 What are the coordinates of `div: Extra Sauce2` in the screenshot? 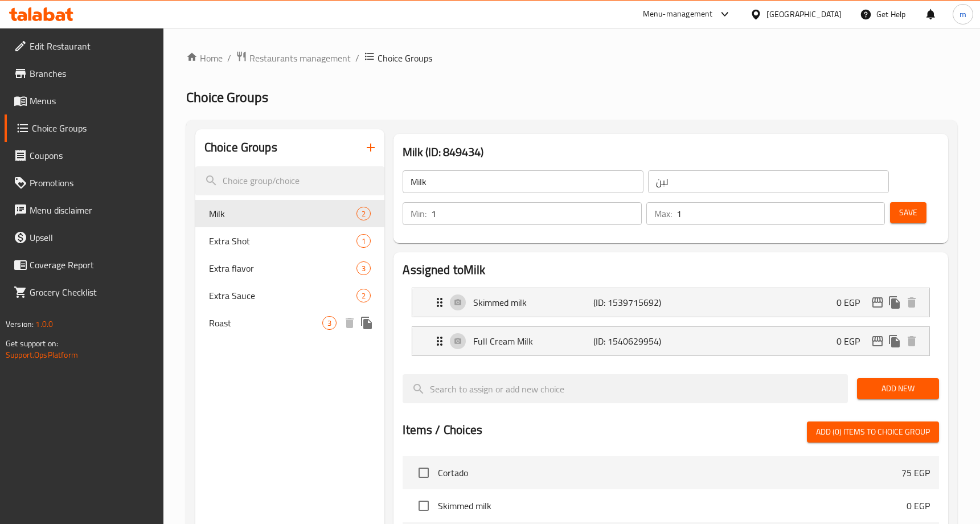 It's located at (289, 296).